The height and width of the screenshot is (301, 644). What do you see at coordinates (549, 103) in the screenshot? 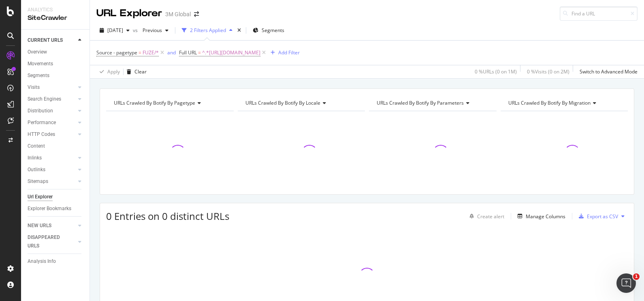
I see `span: URLs Crawled By Botify By migration` at bounding box center [549, 103].